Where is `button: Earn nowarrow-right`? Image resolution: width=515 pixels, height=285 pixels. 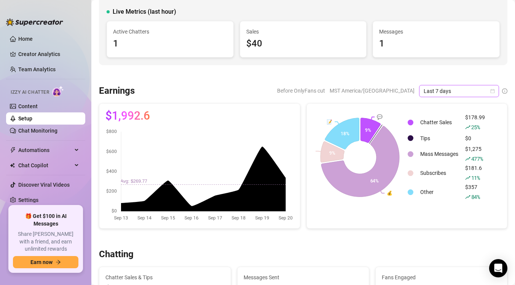 button: Earn nowarrow-right is located at coordinates (46, 262).